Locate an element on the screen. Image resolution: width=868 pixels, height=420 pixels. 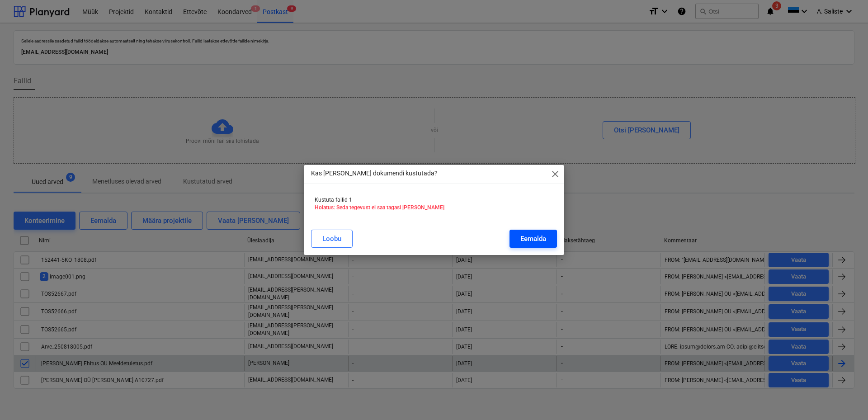
p: Kustuta failid 1 is located at coordinates (434, 200).